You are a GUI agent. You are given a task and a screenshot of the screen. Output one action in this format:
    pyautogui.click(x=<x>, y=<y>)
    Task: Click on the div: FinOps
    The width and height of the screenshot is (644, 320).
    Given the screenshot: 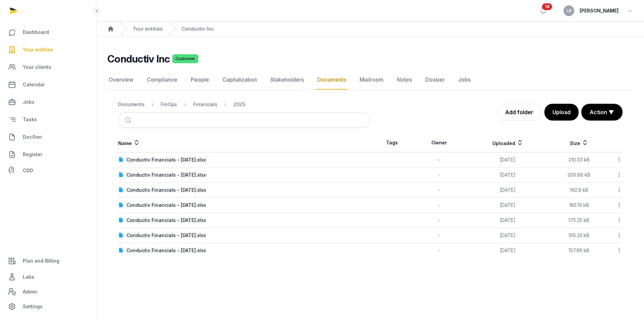 What is the action you would take?
    pyautogui.click(x=169, y=104)
    